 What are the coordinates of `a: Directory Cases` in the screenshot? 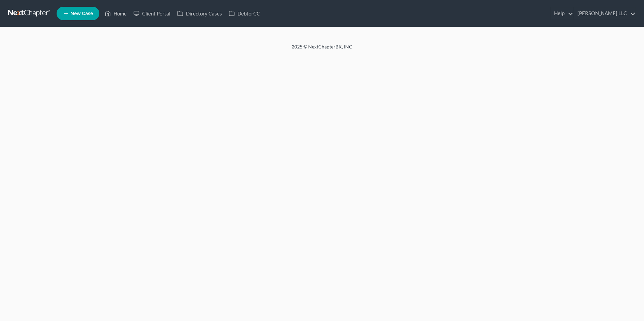 It's located at (199, 13).